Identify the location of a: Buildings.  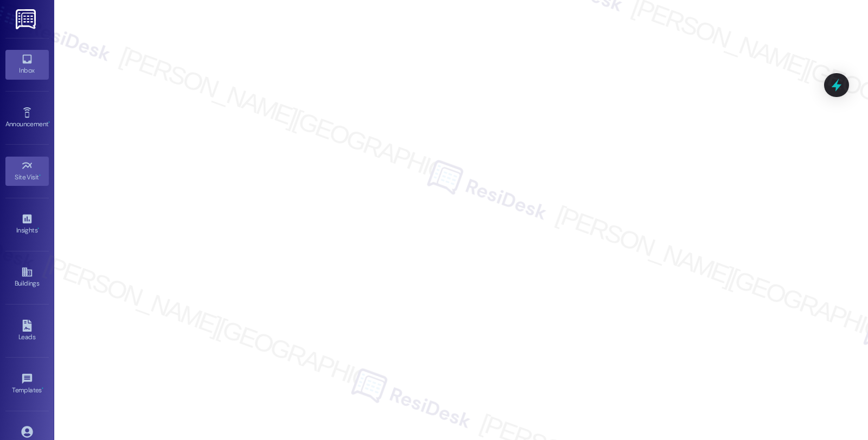
(27, 278).